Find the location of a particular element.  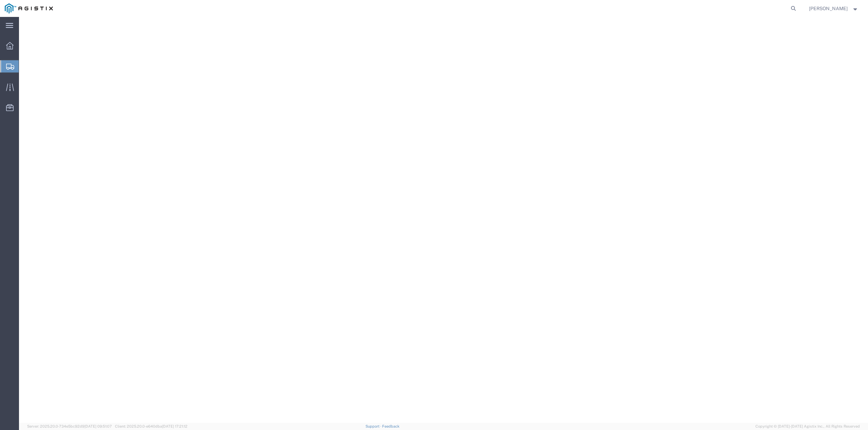

span: Client: 2025.20.0-e640dba is located at coordinates (151, 426).